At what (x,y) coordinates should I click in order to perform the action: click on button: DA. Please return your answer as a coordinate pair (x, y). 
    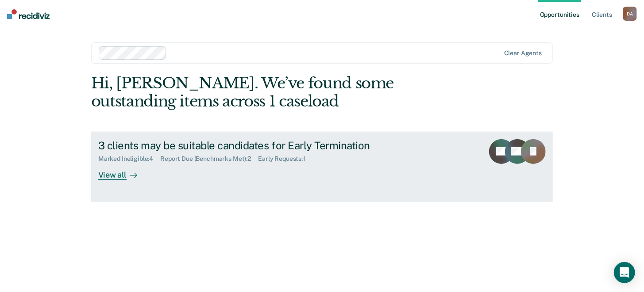
    Looking at the image, I should click on (630, 14).